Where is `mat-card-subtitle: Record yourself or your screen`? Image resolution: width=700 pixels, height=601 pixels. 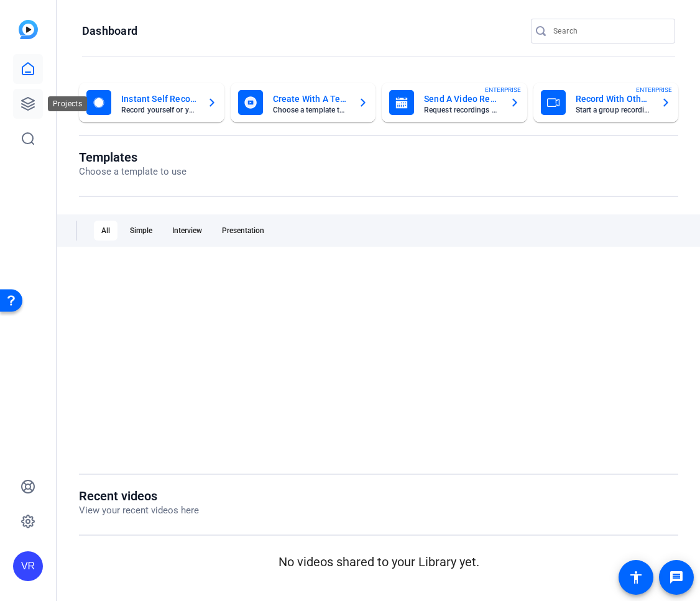 mat-card-subtitle: Record yourself or your screen is located at coordinates (159, 110).